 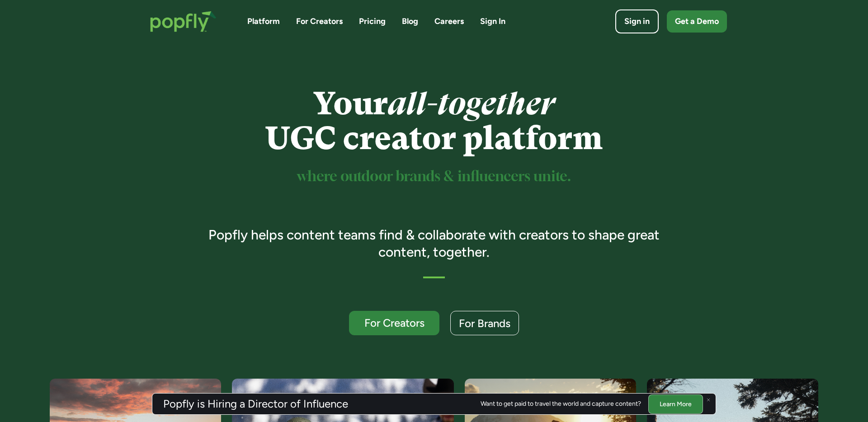 I want to click on a: Sign In, so click(x=493, y=21).